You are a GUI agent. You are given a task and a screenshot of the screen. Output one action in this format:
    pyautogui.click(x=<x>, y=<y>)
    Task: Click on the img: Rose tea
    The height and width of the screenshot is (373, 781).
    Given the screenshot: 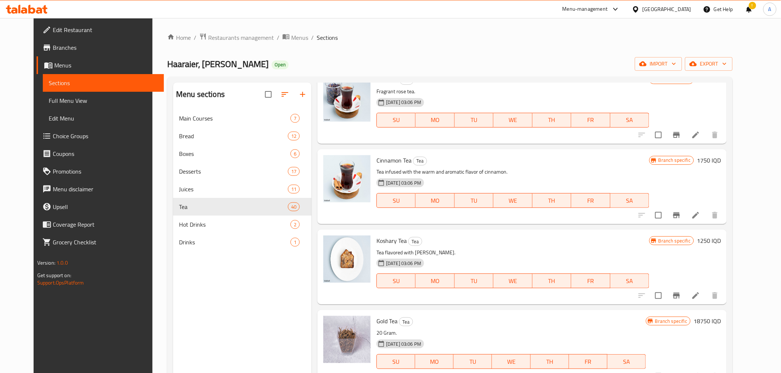 What is the action you would take?
    pyautogui.click(x=347, y=98)
    